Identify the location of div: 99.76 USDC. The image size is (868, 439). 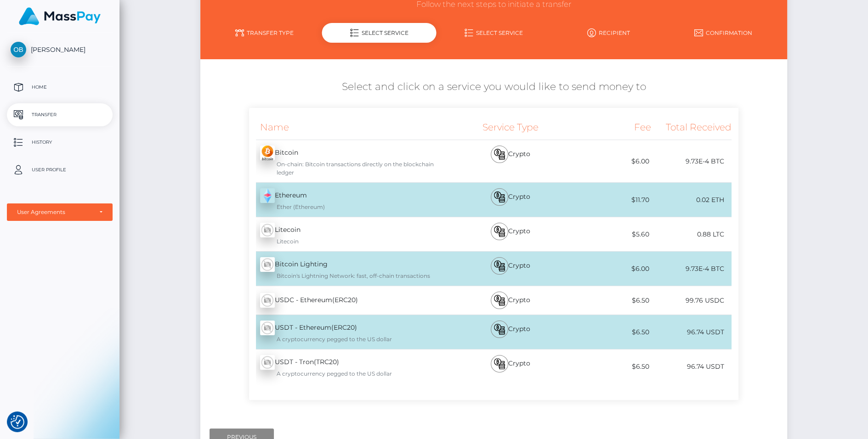
(691, 300).